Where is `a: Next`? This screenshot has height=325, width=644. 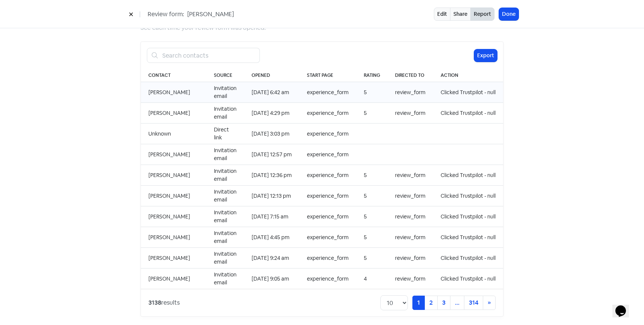 a: Next is located at coordinates (489, 303).